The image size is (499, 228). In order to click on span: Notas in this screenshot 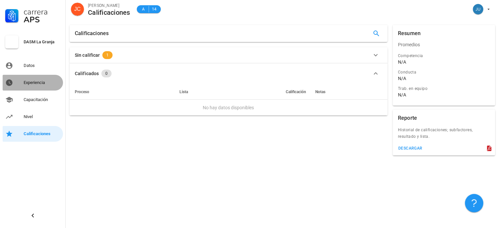, I will do `click(320, 92)`.